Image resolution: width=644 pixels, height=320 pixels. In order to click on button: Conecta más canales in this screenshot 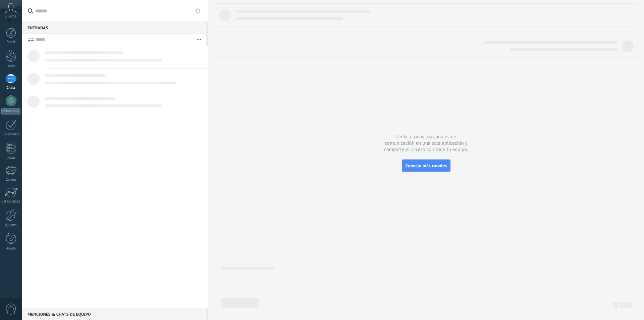, I will do `click(426, 166)`.